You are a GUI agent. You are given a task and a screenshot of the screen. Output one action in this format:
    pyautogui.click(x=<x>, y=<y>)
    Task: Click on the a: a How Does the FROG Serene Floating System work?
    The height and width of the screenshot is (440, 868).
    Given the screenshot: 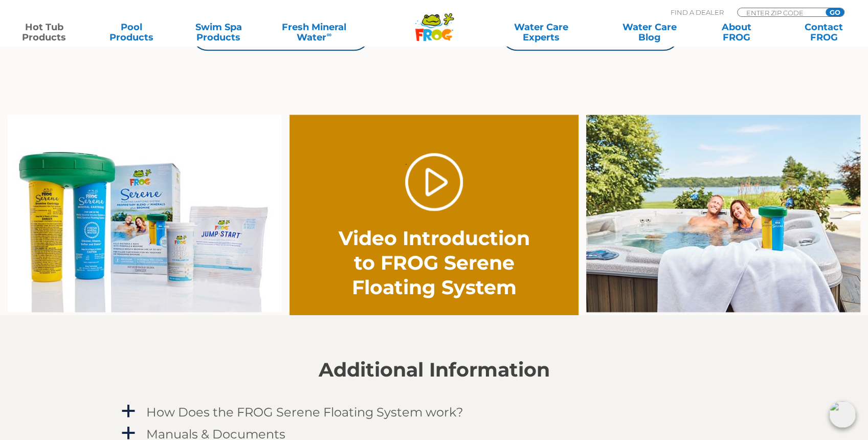 What is the action you would take?
    pyautogui.click(x=434, y=412)
    